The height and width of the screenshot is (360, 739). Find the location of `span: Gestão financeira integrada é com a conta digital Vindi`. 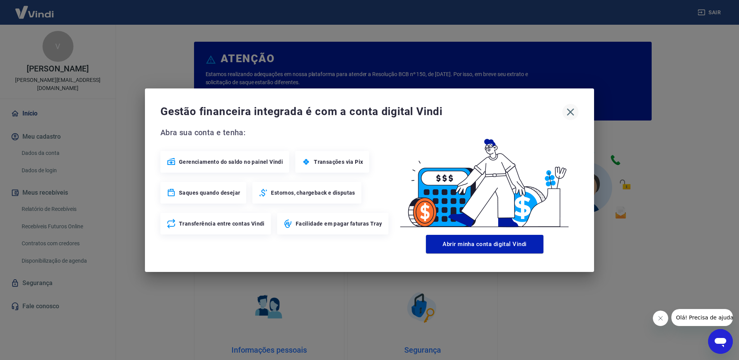

span: Gestão financeira integrada é com a conta digital Vindi is located at coordinates (362, 112).